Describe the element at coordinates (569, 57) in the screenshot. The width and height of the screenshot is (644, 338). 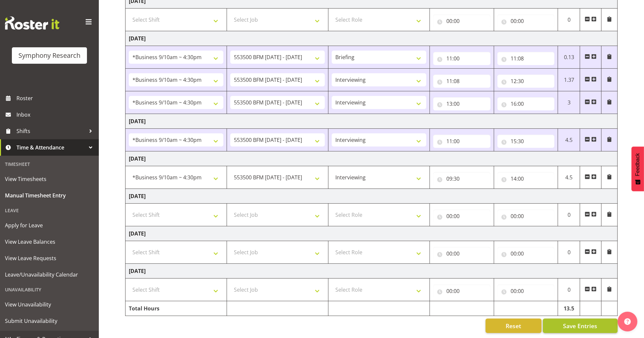
I see `td: 0.13` at that location.